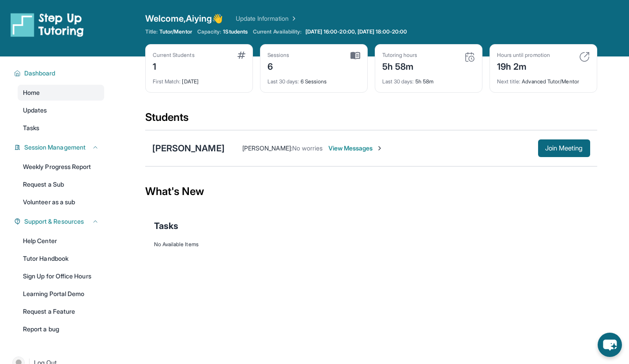  I want to click on span: Session Management, so click(55, 147).